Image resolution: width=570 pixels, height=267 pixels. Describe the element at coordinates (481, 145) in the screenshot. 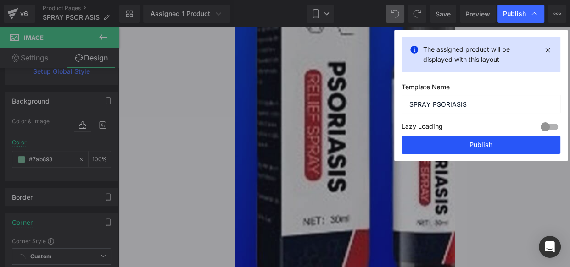

I see `button: Publish` at that location.